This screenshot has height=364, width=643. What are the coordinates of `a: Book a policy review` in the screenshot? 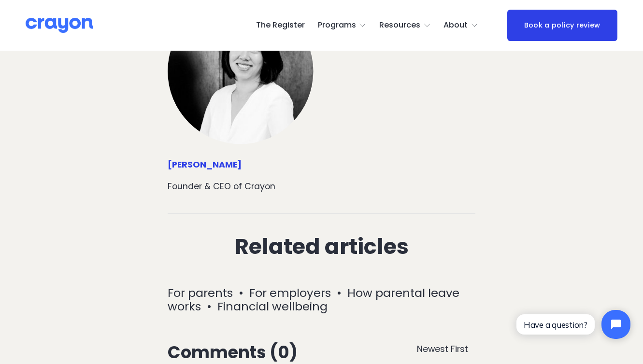 It's located at (562, 25).